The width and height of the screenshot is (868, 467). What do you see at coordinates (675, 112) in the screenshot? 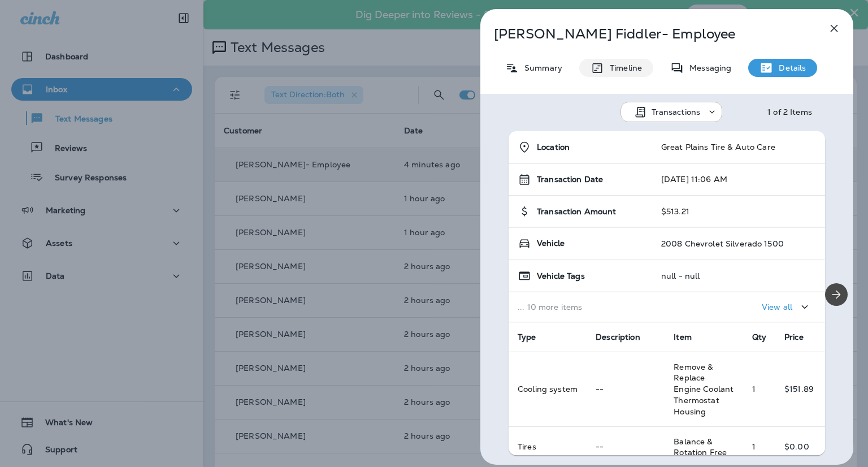
I see `p: Transactions` at bounding box center [675, 112].